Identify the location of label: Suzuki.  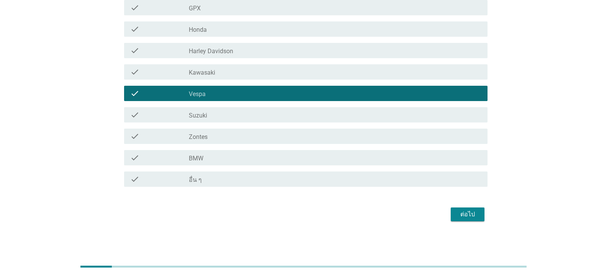
(198, 116).